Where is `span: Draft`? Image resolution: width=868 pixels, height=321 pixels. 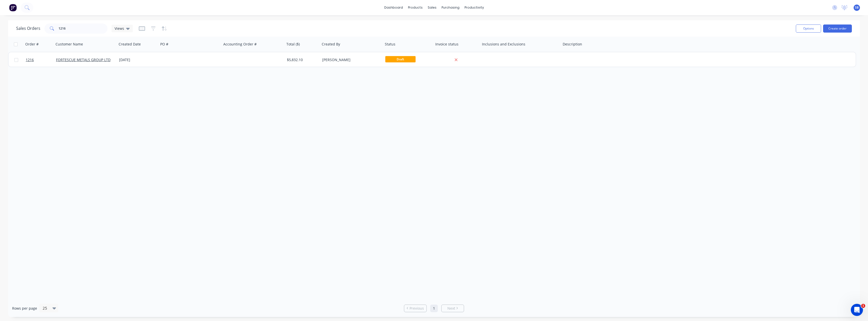 span: Draft is located at coordinates (401, 59).